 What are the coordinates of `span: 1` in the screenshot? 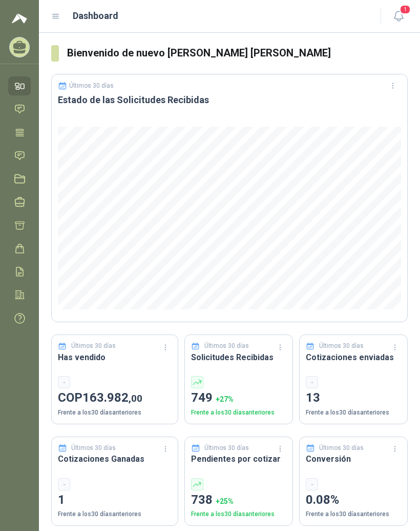 It's located at (406, 9).